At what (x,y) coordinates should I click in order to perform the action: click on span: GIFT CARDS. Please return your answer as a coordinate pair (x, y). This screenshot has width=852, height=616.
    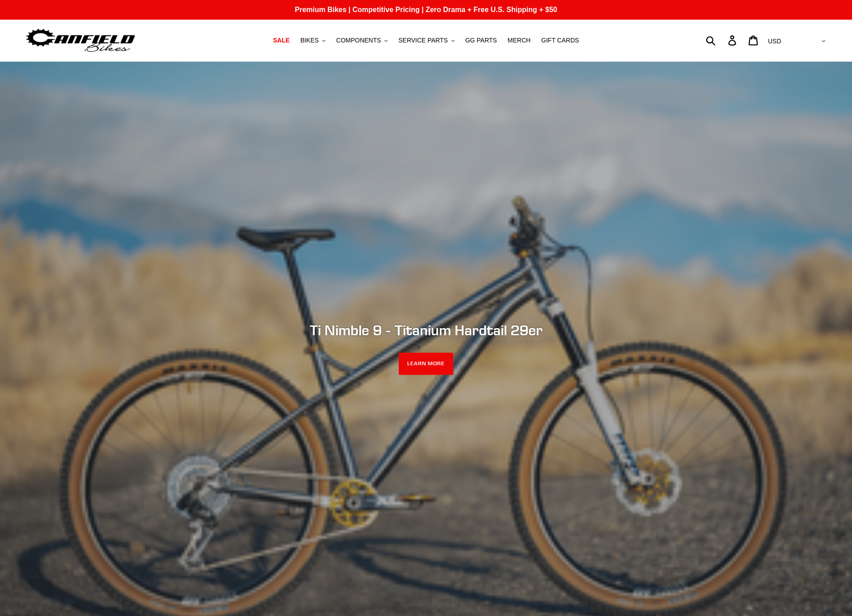
    Looking at the image, I should click on (560, 40).